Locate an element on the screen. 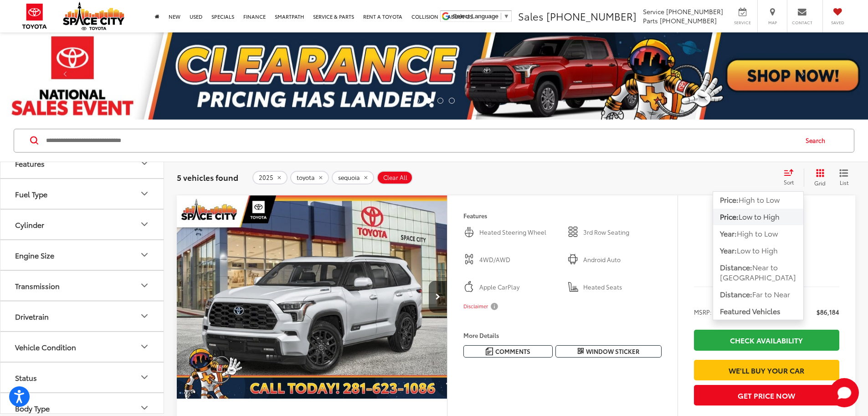 The width and height of the screenshot is (868, 416). button: Year:High to Low is located at coordinates (758, 234).